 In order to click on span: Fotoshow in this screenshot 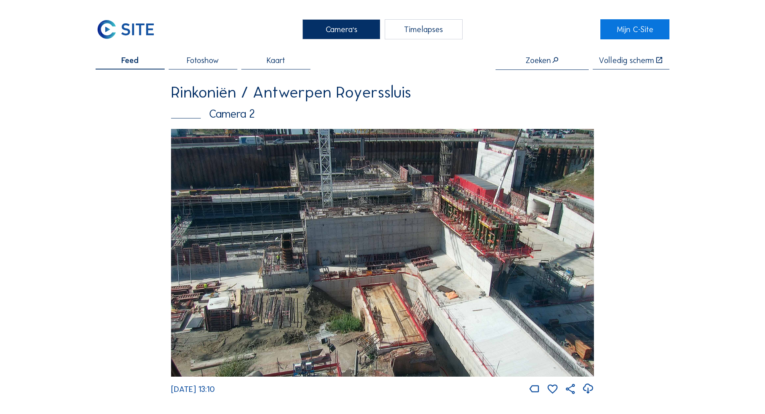, I will do `click(203, 60)`.